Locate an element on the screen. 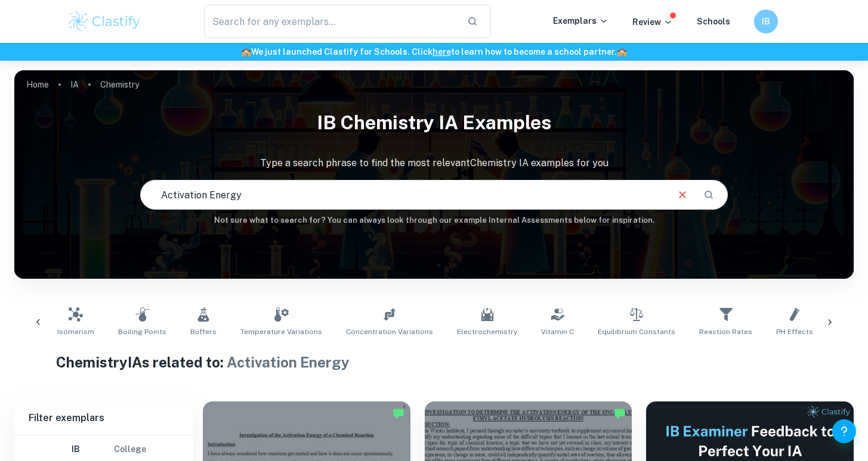 Image resolution: width=868 pixels, height=461 pixels. h6: Filter exemplars is located at coordinates (104, 418).